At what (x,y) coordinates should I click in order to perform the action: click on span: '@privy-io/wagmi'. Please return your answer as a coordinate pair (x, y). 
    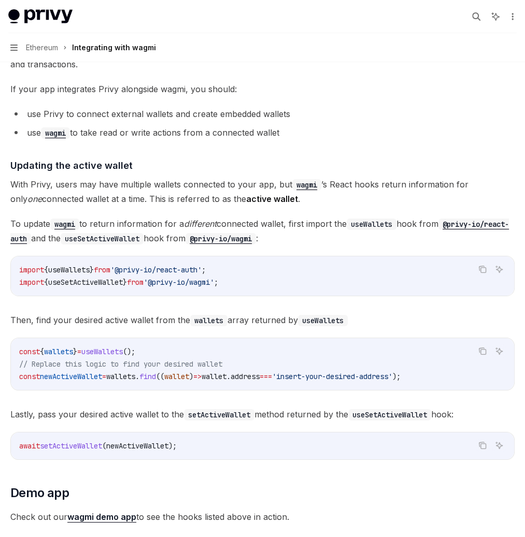
    Looking at the image, I should click on (179, 282).